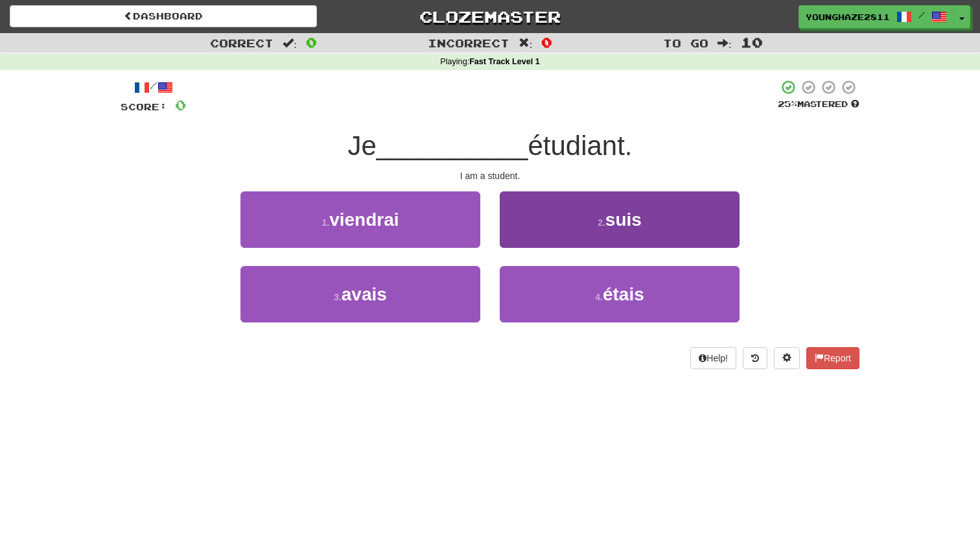 The image size is (980, 534). What do you see at coordinates (338, 297) in the screenshot?
I see `small: 3 .` at bounding box center [338, 297].